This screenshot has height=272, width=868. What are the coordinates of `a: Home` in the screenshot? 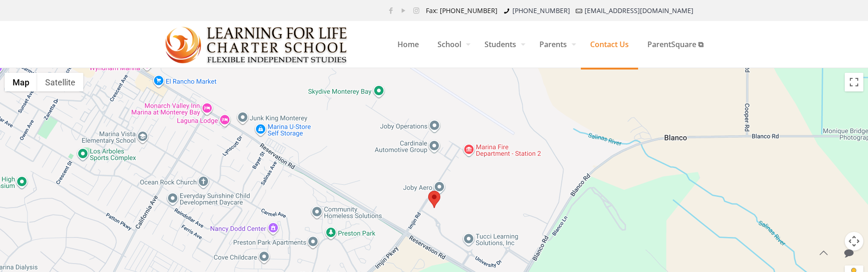 It's located at (408, 44).